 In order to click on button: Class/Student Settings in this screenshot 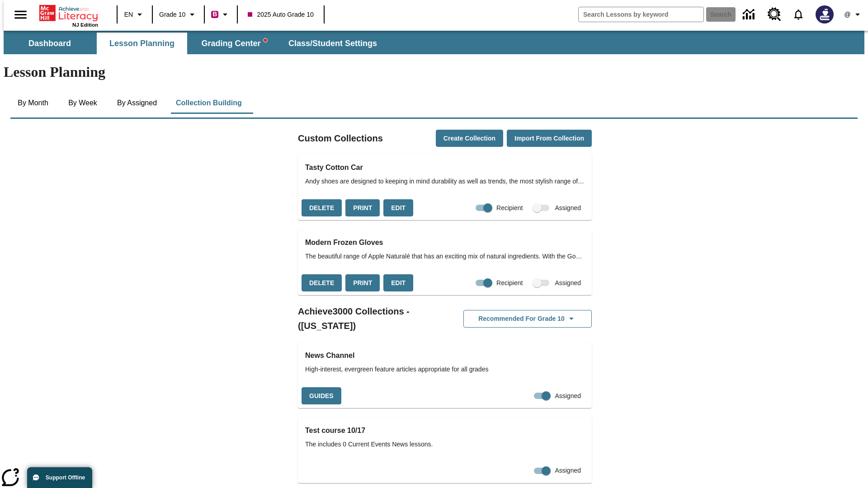, I will do `click(333, 43)`.